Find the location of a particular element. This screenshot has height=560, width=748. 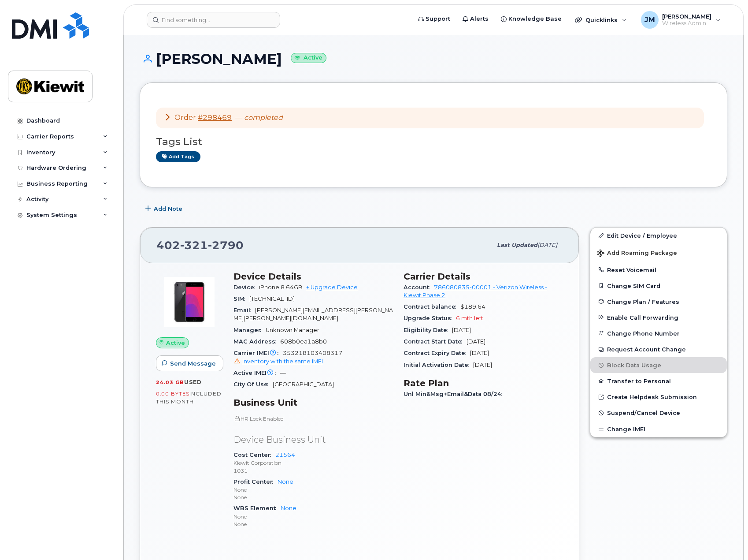

a: Create Helpdesk Submission is located at coordinates (659, 397).